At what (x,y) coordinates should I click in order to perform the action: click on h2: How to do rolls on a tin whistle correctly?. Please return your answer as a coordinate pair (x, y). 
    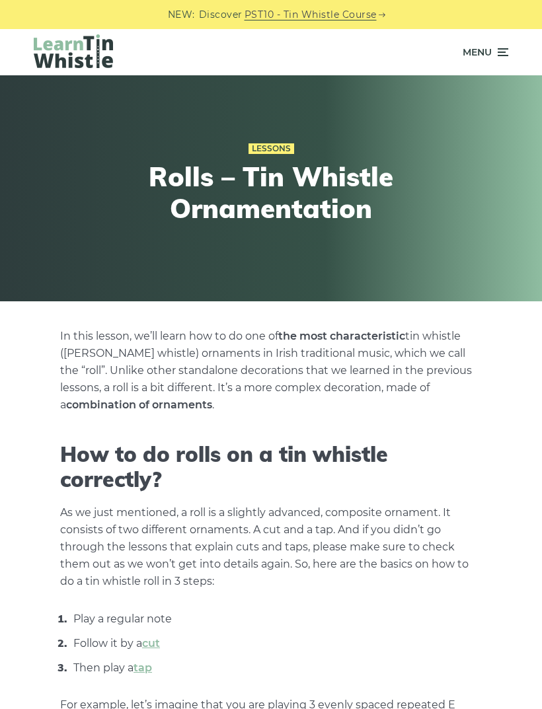
    Looking at the image, I should click on (271, 467).